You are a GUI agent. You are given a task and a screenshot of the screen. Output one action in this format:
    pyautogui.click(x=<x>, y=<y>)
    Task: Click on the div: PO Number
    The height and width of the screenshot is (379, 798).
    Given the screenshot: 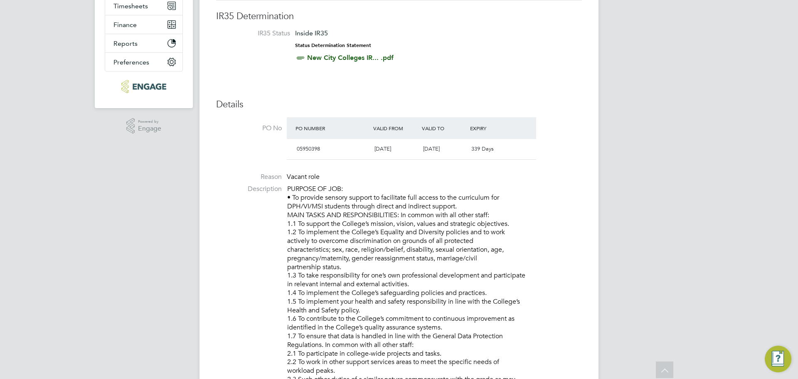 What is the action you would take?
    pyautogui.click(x=332, y=128)
    